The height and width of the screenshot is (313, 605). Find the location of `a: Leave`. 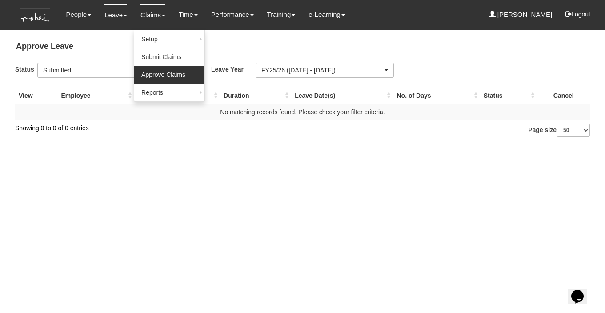

a: Leave is located at coordinates (116, 15).